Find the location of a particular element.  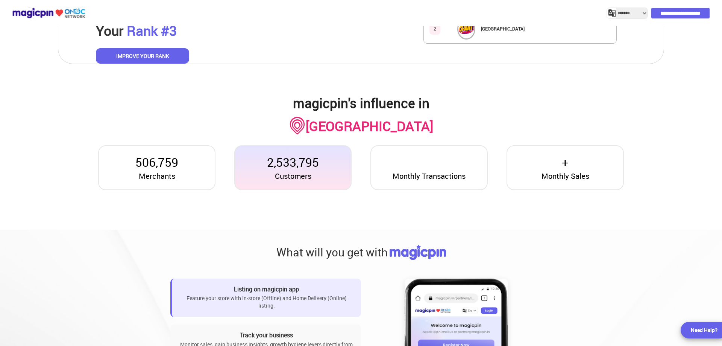

img: location-icon is located at coordinates (297, 126).